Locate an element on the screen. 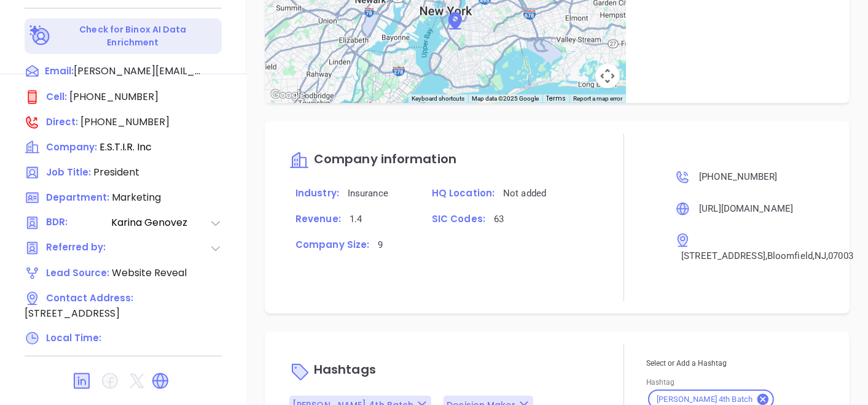  label: Hashtag is located at coordinates (660, 383).